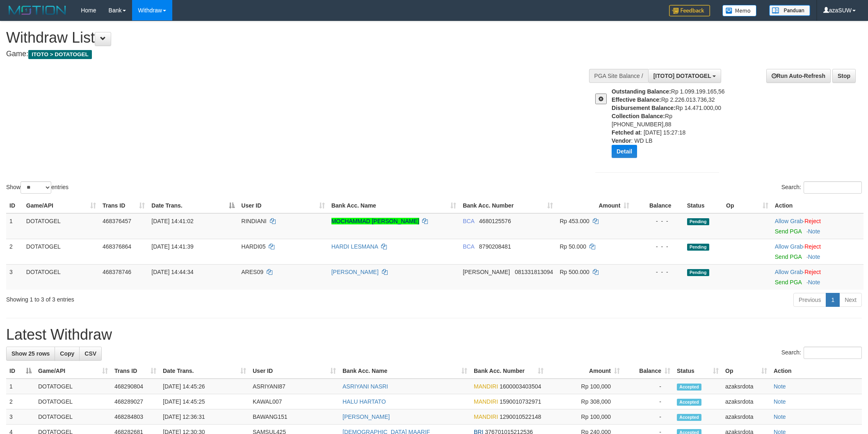 This screenshot has width=868, height=434. What do you see at coordinates (294, 386) in the screenshot?
I see `td: ASRIYANI87` at bounding box center [294, 386].